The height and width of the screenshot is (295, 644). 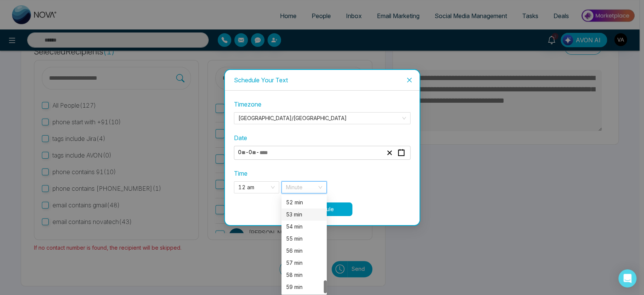 What do you see at coordinates (322, 104) in the screenshot?
I see `label: Timezone` at bounding box center [322, 104].